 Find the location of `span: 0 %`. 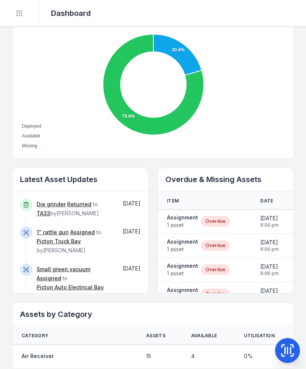

span: 0 % is located at coordinates (248, 357).